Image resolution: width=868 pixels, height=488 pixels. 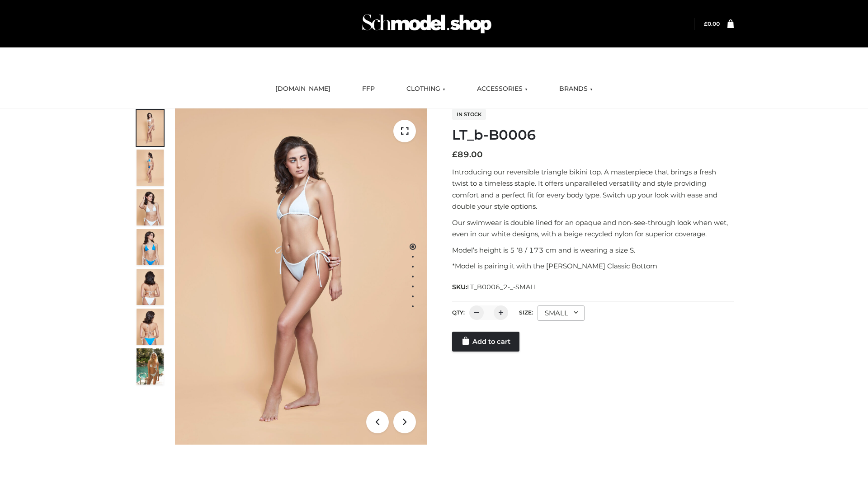 I want to click on img: ArielClassicBikiniTop_CloudNine_AzureSky_OW114ECO_3-scaled.jpg, so click(x=150, y=208).